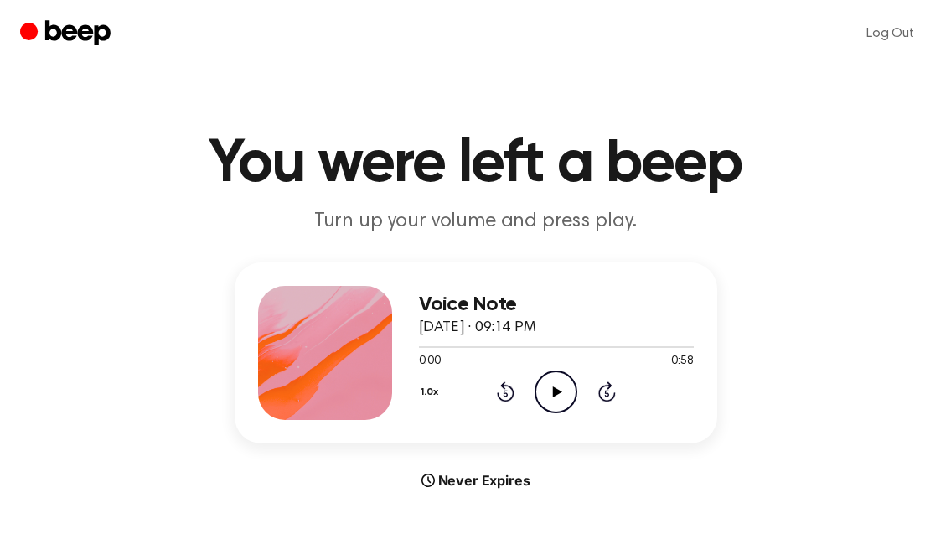  What do you see at coordinates (476, 481) in the screenshot?
I see `div: Never Expires` at bounding box center [476, 481].